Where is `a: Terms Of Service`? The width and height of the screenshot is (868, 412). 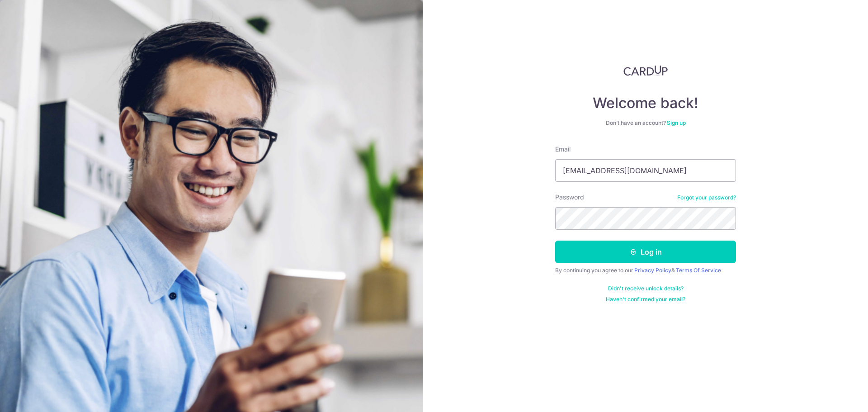 a: Terms Of Service is located at coordinates (698, 270).